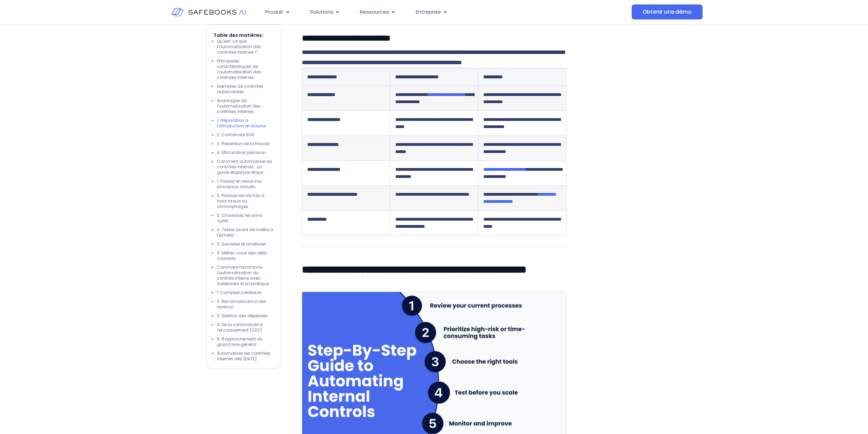 The image size is (868, 434). Describe the element at coordinates (667, 12) in the screenshot. I see `a: Obtenir une démo` at that location.